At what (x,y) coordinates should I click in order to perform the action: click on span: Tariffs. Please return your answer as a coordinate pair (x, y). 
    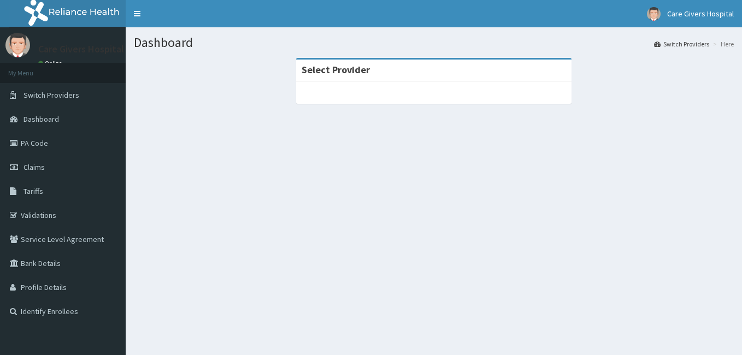
    Looking at the image, I should click on (33, 191).